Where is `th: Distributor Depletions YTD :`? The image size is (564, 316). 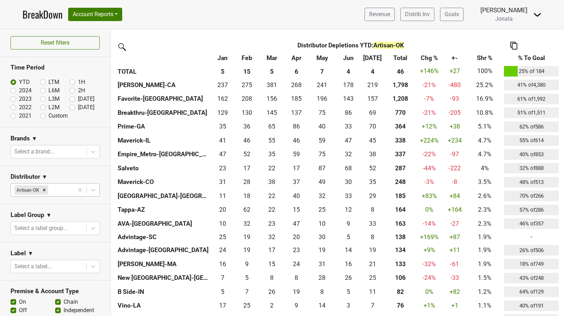 th: Distributor Depletions YTD : is located at coordinates (351, 45).